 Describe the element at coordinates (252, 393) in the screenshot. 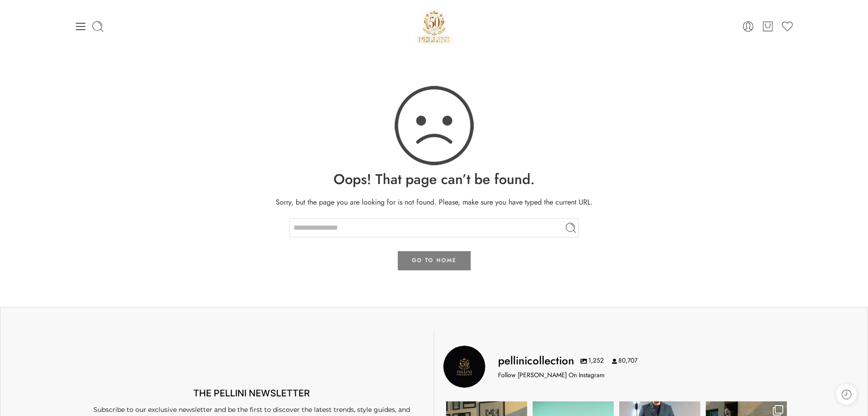

I see `span: THE PELLINI NEWSLETTER` at that location.